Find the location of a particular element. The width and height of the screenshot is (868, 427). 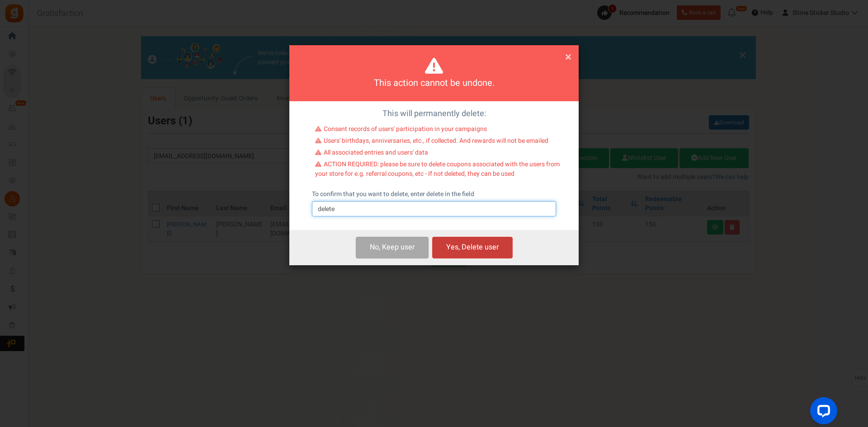

li: All associated entries and users' data is located at coordinates (437, 154).